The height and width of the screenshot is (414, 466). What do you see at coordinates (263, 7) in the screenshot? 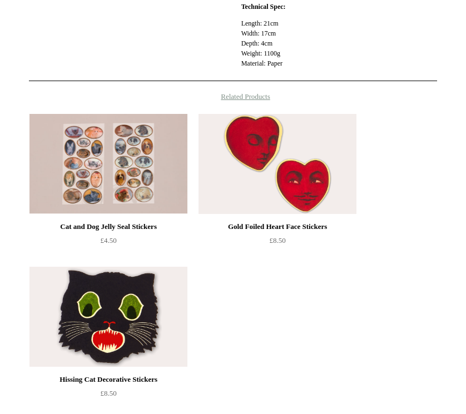
I see `strong: Technical Spec:` at bounding box center [263, 7].